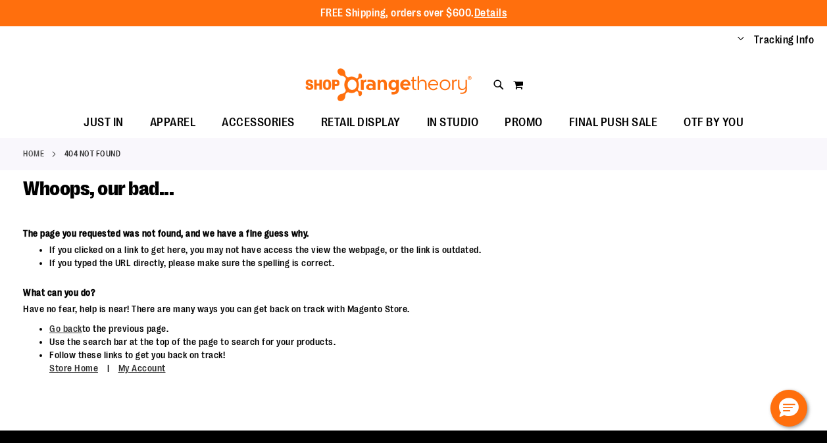 The height and width of the screenshot is (443, 827). Describe the element at coordinates (361, 123) in the screenshot. I see `a: RETAIL DISPLAY` at that location.